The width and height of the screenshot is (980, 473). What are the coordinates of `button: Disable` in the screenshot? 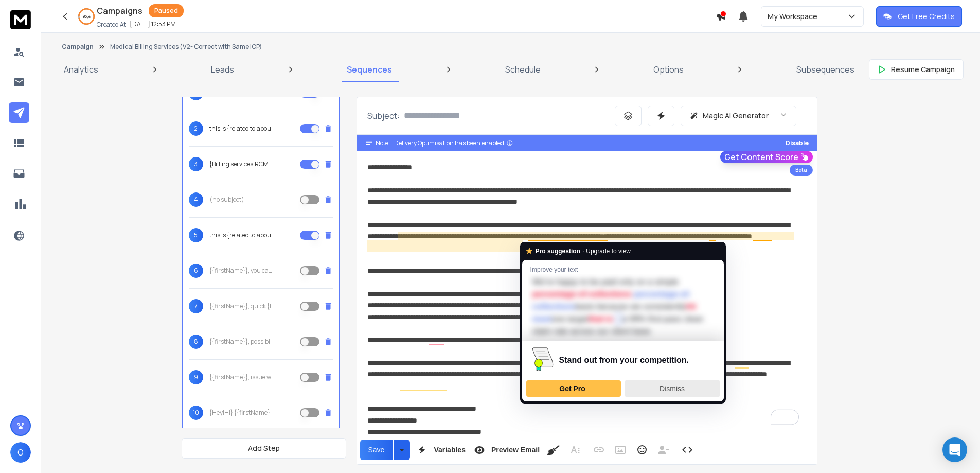 It's located at (797, 143).